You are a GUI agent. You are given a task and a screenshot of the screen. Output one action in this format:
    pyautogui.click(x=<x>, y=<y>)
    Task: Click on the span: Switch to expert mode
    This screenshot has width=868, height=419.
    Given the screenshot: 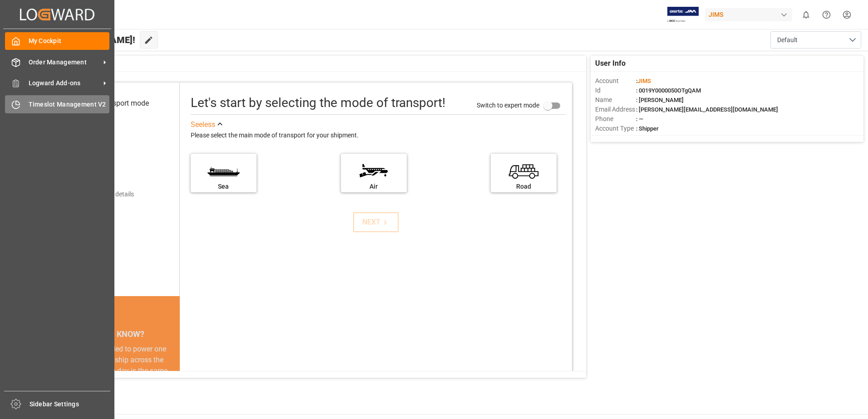 What is the action you would take?
    pyautogui.click(x=508, y=105)
    